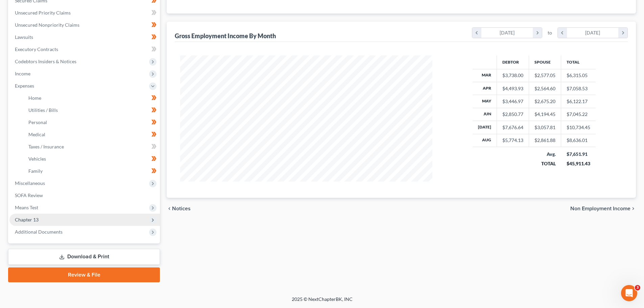 The width and height of the screenshot is (644, 308). I want to click on div: $7,676.64, so click(513, 127).